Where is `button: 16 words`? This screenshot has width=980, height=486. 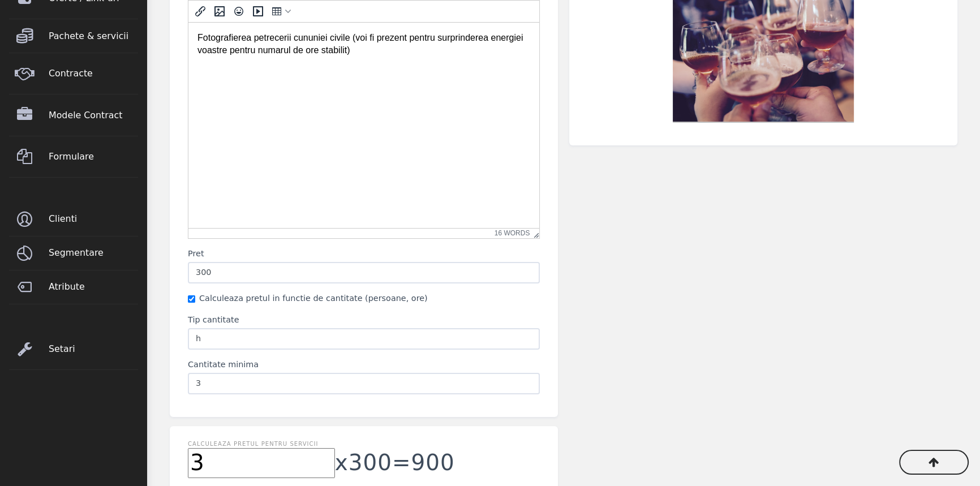 button: 16 words is located at coordinates (512, 233).